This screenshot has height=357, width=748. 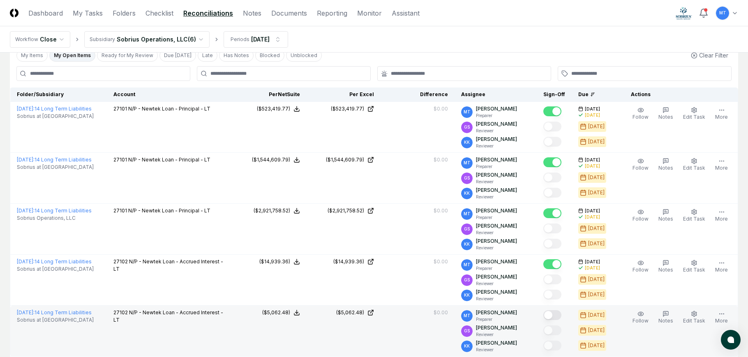 What do you see at coordinates (169, 210) in the screenshot?
I see `span: N/P - Newtek Loan - Principal - LT` at bounding box center [169, 210].